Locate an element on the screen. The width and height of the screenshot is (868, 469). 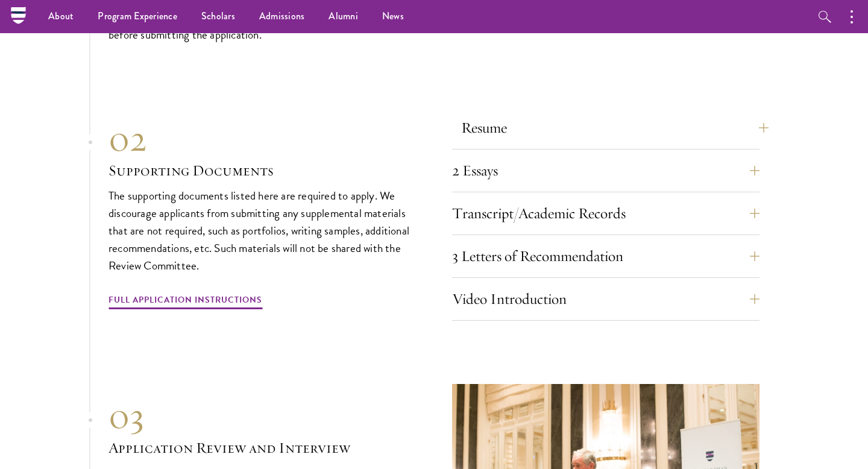
h3: Application Review and Interview is located at coordinates (262, 448).